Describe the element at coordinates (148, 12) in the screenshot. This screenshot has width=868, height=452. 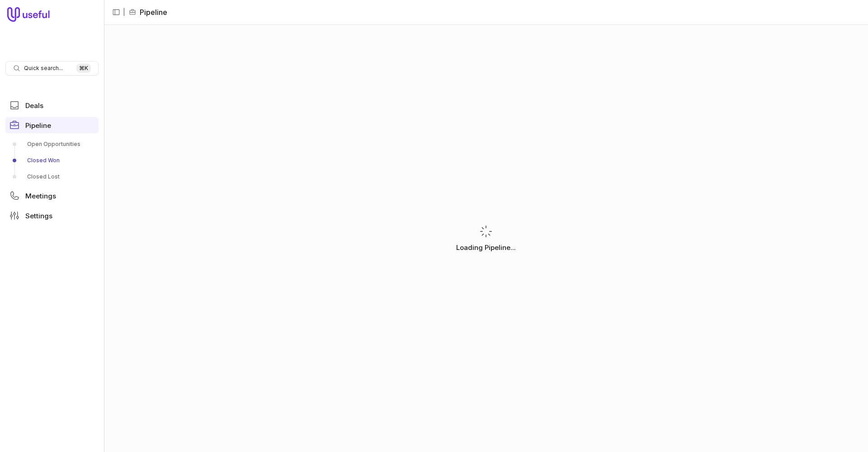
I see `li: Pipeline` at that location.